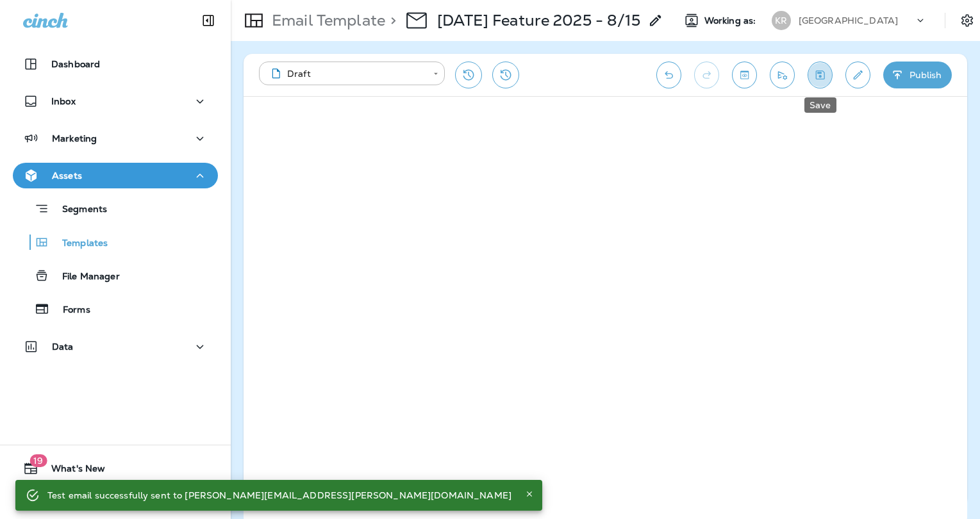  Describe the element at coordinates (115, 101) in the screenshot. I see `button: Inbox` at that location.